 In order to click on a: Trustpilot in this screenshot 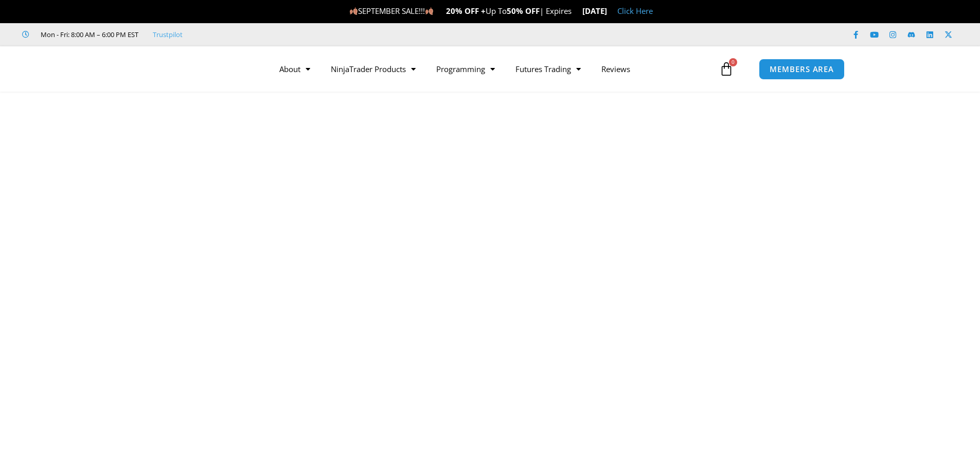, I will do `click(168, 35)`.